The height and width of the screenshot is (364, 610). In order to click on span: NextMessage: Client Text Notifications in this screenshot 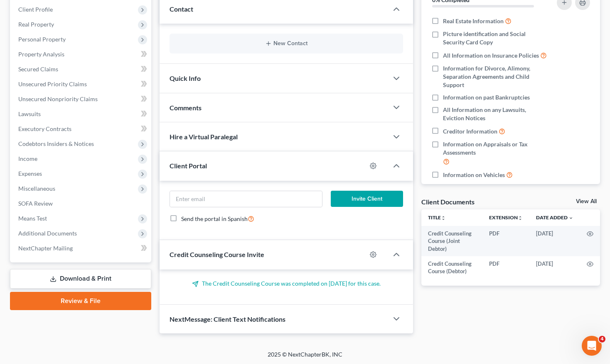, I will do `click(227, 319)`.